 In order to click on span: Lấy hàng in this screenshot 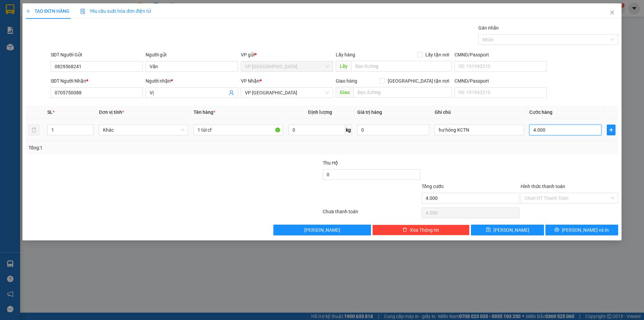, I will do `click(346, 55)`.